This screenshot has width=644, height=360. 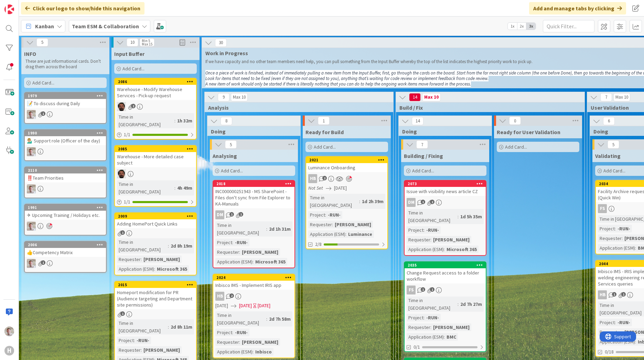 What do you see at coordinates (65, 133) in the screenshot?
I see `div: 1990` at bounding box center [65, 133].